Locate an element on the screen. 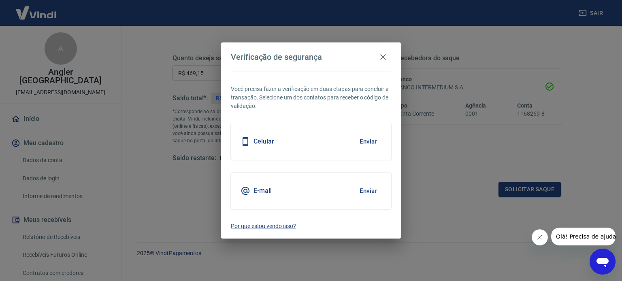 The height and width of the screenshot is (281, 622). a: Por que estou vendo isso? is located at coordinates (311, 226).